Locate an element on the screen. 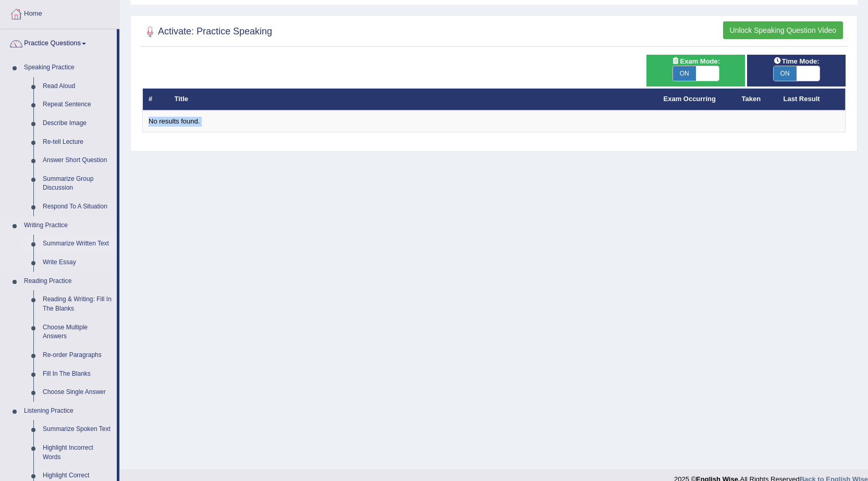 The height and width of the screenshot is (481, 868). a: Re-tell Lecture is located at coordinates (78, 142).